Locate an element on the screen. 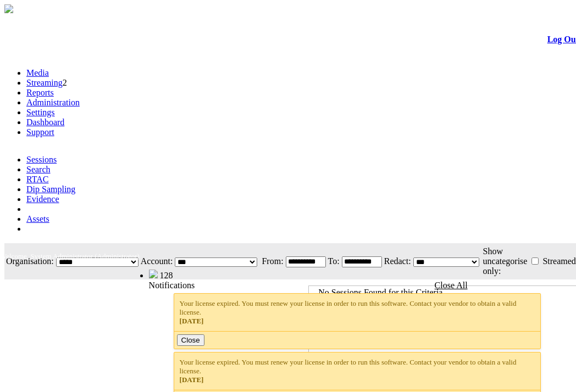 The height and width of the screenshot is (392, 576). a: Reports is located at coordinates (40, 92).